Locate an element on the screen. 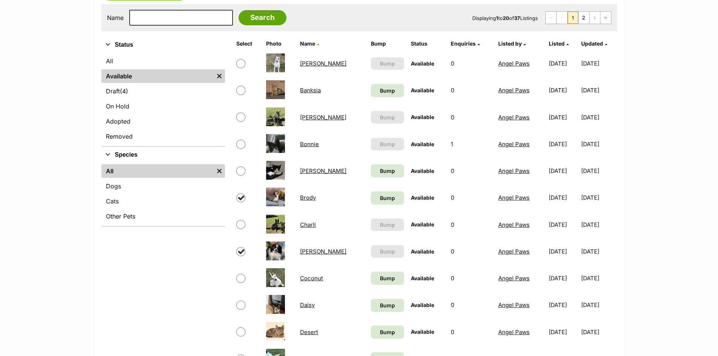 The image size is (718, 356). span: (4) is located at coordinates (124, 91).